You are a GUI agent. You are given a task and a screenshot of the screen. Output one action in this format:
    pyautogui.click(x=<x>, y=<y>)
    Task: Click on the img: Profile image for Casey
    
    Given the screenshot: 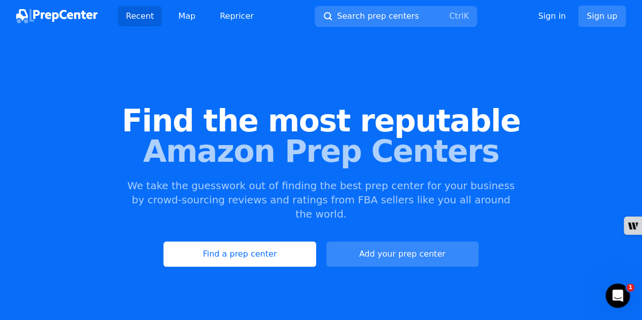 What is the action you would take?
    pyautogui.click(x=157, y=26)
    